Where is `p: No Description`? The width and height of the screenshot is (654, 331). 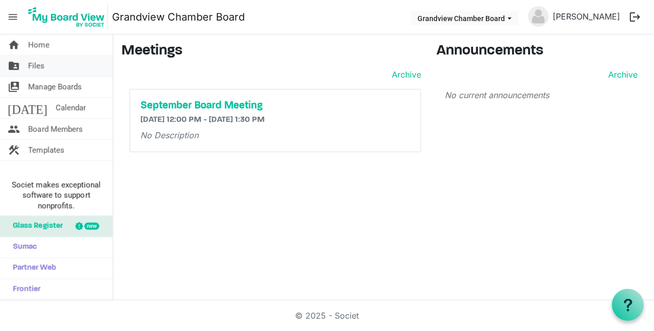 p: No Description is located at coordinates (275, 135).